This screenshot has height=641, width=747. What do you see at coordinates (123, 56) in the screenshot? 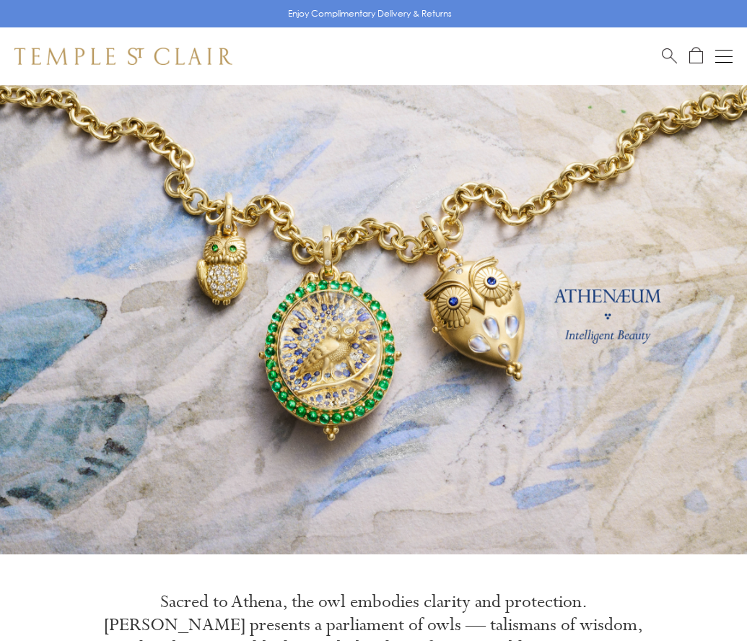
I see `img: Temple St. Clair` at bounding box center [123, 56].